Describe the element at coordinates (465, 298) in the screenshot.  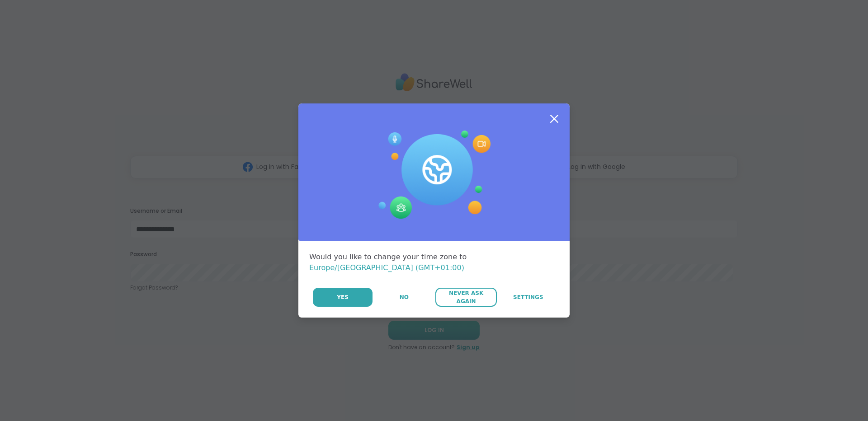
I see `span: Never Ask Again` at that location.